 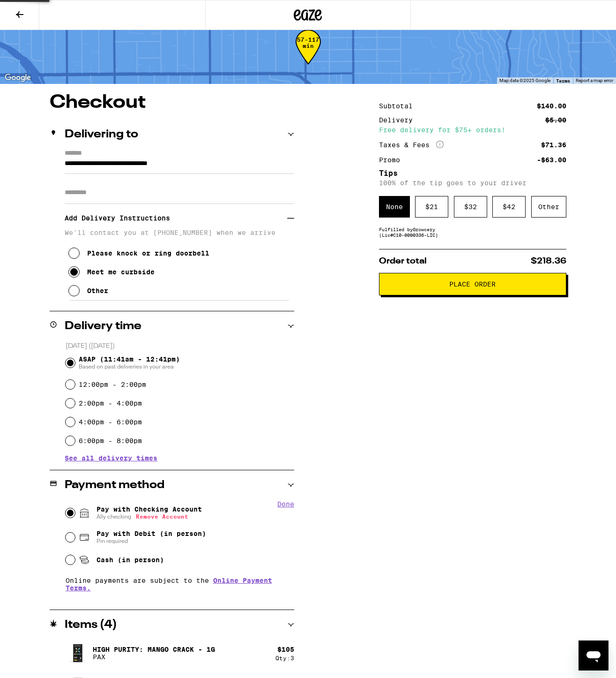 What do you see at coordinates (121, 272) in the screenshot?
I see `div: Meet me curbside` at bounding box center [121, 272].